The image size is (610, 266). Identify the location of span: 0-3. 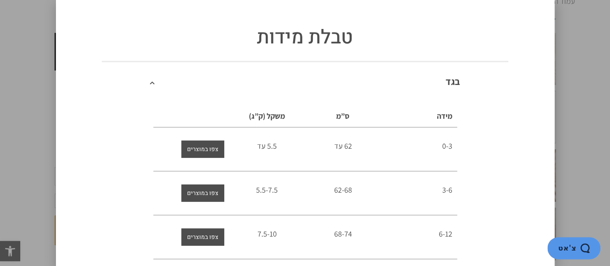
(447, 146).